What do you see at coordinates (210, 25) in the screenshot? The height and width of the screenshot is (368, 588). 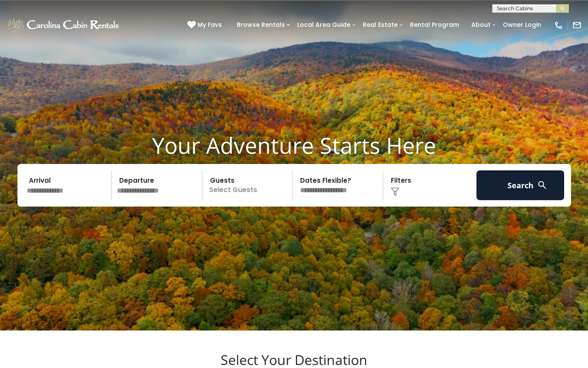 I see `span: My Favs` at bounding box center [210, 25].